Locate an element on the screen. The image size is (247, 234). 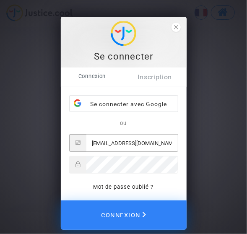
span: ou is located at coordinates (124, 123).